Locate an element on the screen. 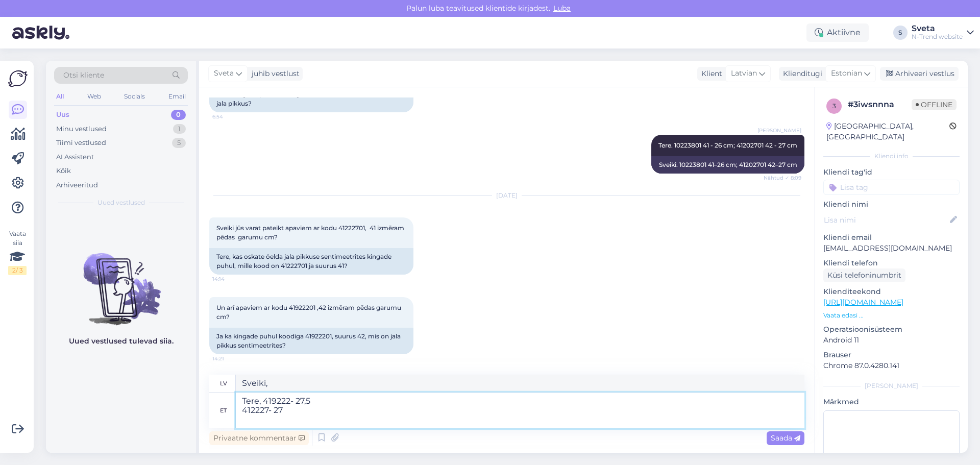 The width and height of the screenshot is (980, 465). span: Latvian is located at coordinates (744, 73).